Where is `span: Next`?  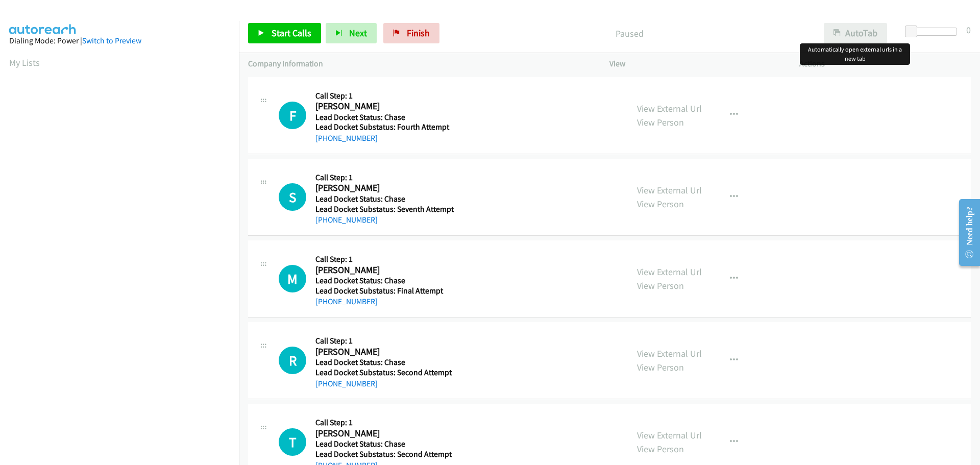
span: Next is located at coordinates (358, 33).